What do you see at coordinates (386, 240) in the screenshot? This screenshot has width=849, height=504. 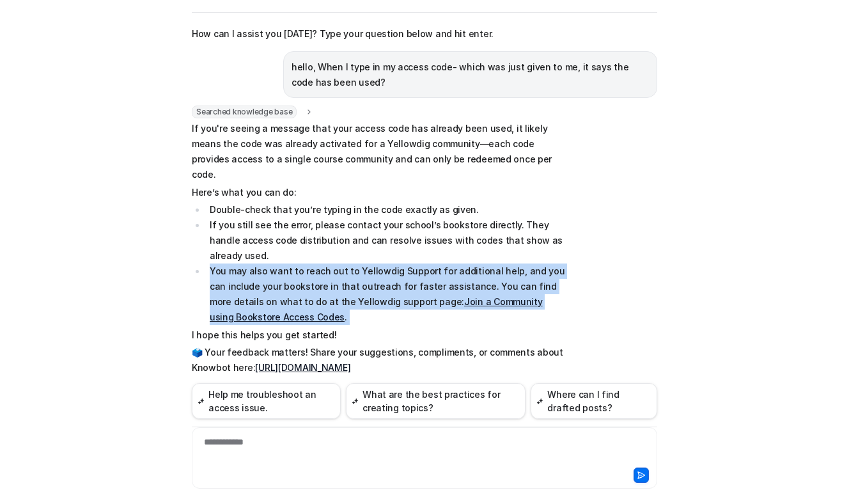 I see `li: If you still see the error, please contact your school’s bookstore directly. They handle access c...` at bounding box center [386, 240].